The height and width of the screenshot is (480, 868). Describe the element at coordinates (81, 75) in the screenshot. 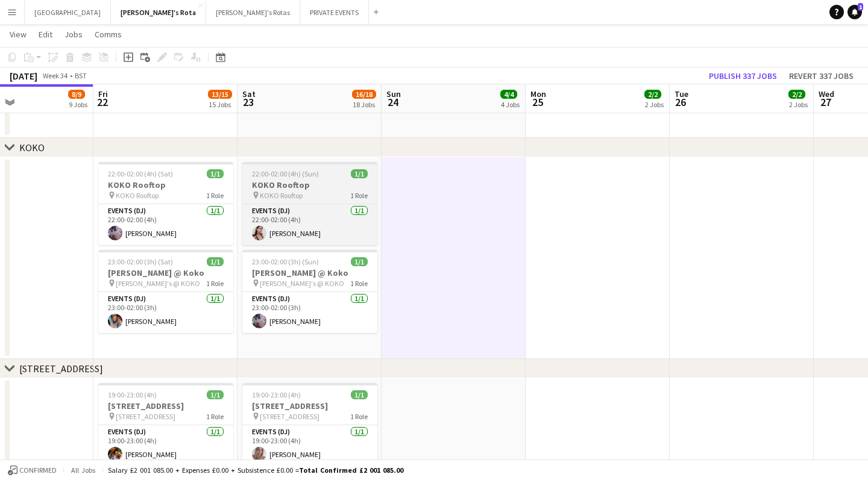

I see `div: BST` at that location.